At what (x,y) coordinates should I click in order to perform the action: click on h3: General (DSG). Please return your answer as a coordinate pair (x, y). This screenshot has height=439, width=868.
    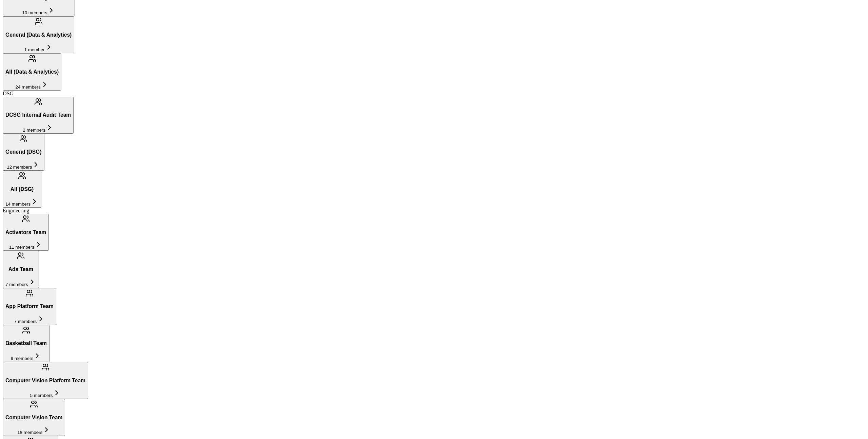
    Looking at the image, I should click on (23, 152).